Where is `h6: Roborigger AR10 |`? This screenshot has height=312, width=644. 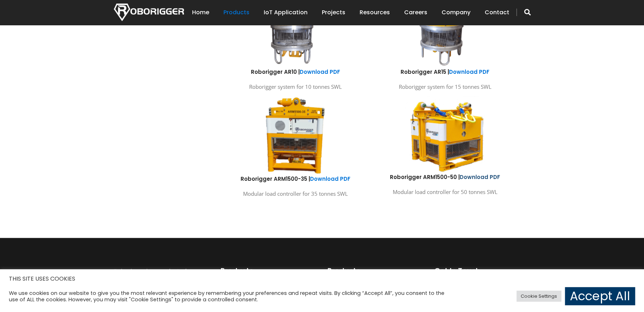
h6: Roborigger AR10 | is located at coordinates (296, 71).